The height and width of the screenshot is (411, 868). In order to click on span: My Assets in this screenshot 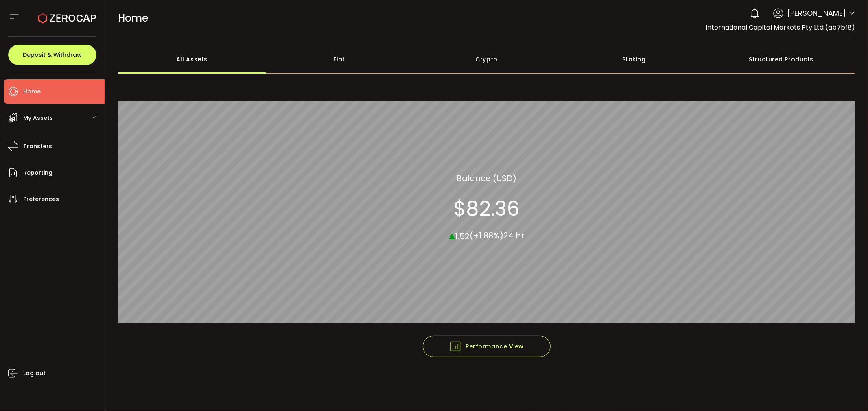, I will do `click(38, 118)`.